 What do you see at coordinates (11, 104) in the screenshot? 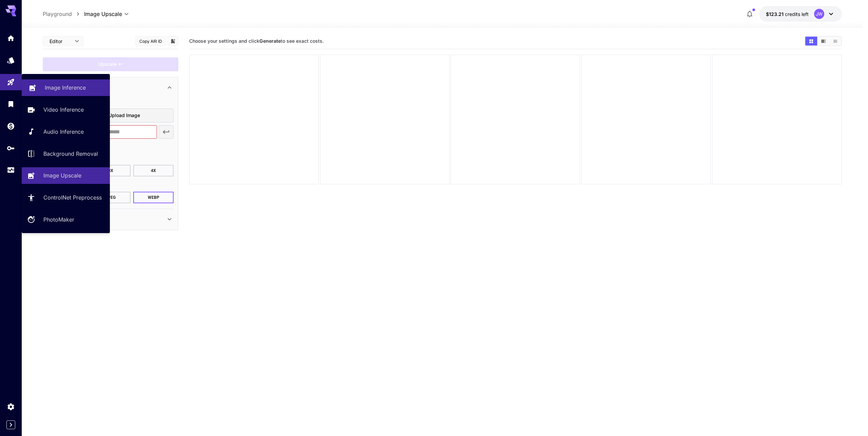
I see `div: Library` at bounding box center [11, 104].